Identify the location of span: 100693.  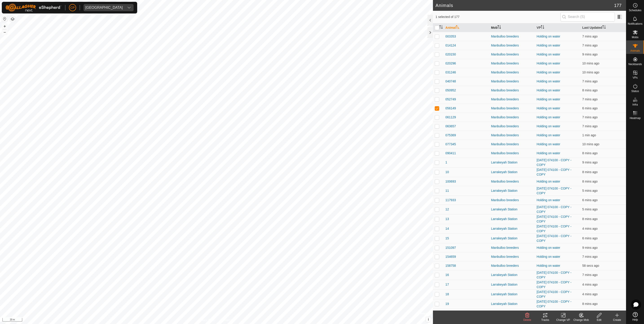
(450, 182).